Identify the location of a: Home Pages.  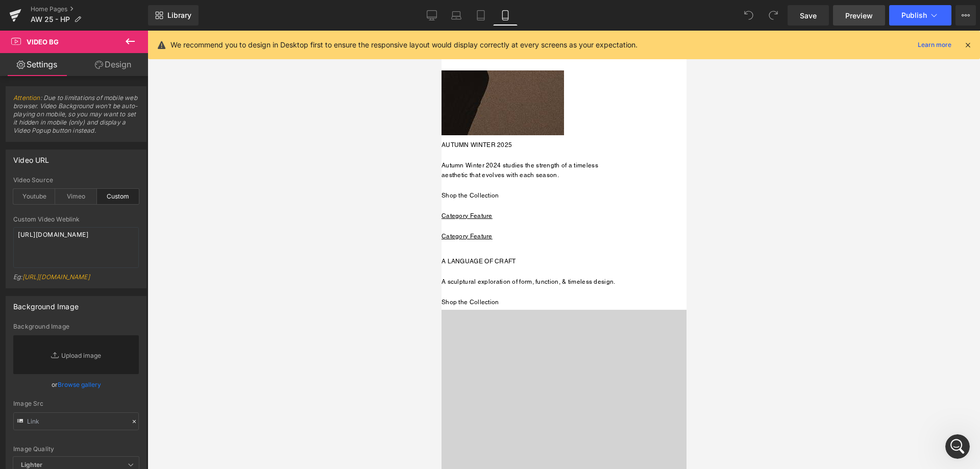
(90, 9).